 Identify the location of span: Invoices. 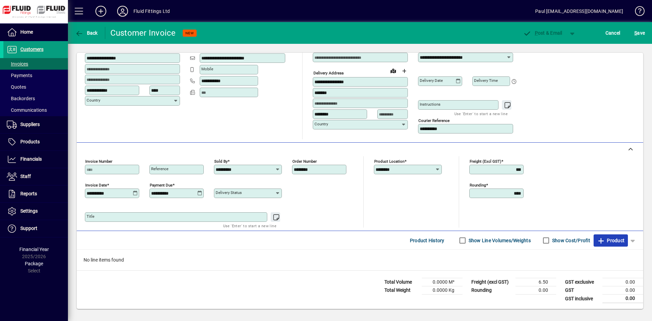
(17, 64).